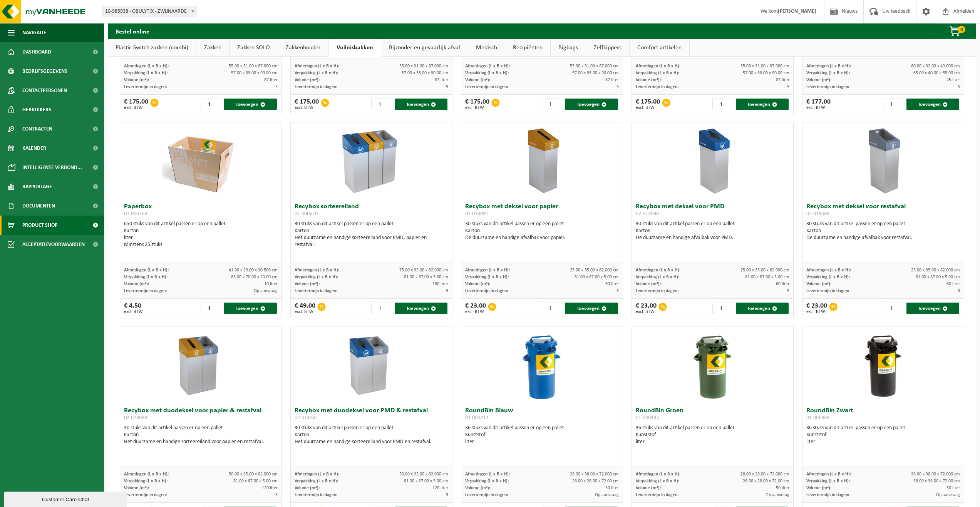 The image size is (980, 507). What do you see at coordinates (957, 31) in the screenshot?
I see `button: 0` at bounding box center [957, 31].